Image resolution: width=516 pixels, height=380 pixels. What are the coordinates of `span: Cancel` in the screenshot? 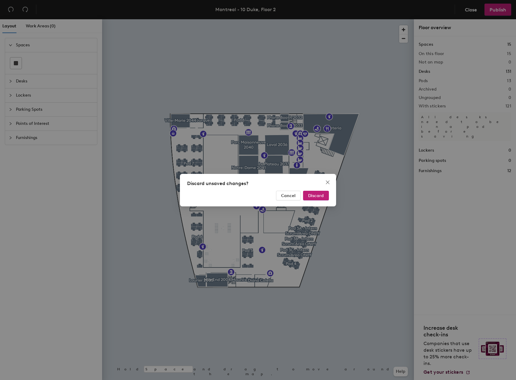 It's located at (289, 195).